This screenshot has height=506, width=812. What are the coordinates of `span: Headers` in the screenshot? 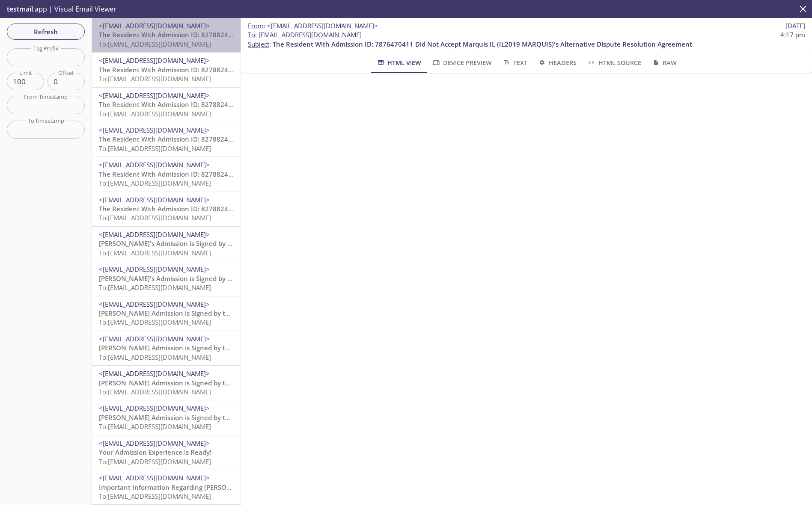 It's located at (557, 63).